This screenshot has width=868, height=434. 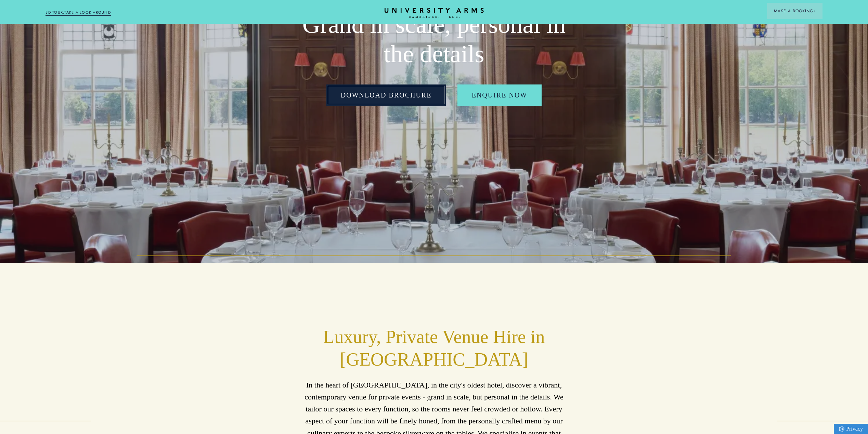 I want to click on a: Home, so click(x=434, y=13).